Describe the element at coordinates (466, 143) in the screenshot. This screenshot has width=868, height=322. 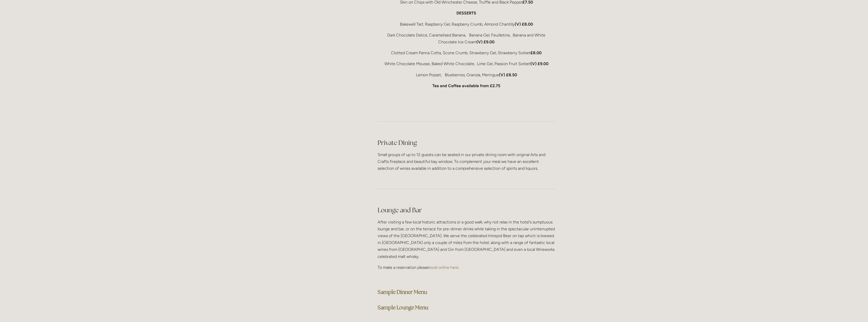
I see `h2: Private Dining` at that location.